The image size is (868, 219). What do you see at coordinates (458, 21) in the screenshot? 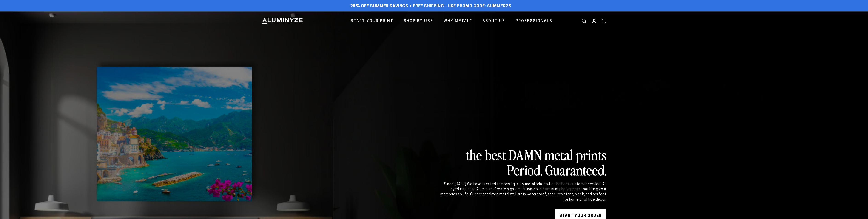
I see `span: Why Metal?` at bounding box center [458, 21].